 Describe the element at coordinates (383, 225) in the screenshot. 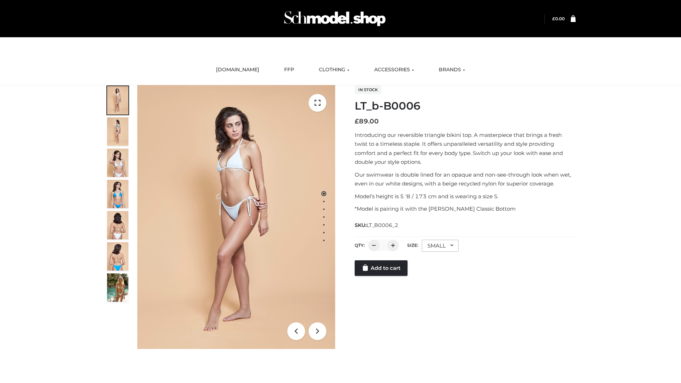

I see `span: LT_B0006_2` at that location.